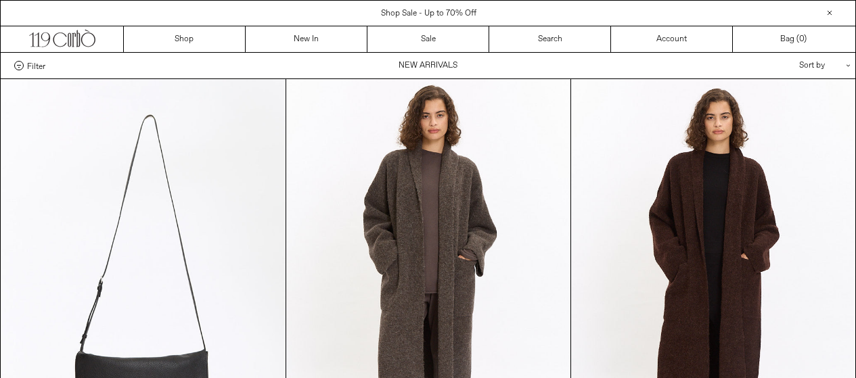  Describe the element at coordinates (36, 66) in the screenshot. I see `span: Filter` at that location.